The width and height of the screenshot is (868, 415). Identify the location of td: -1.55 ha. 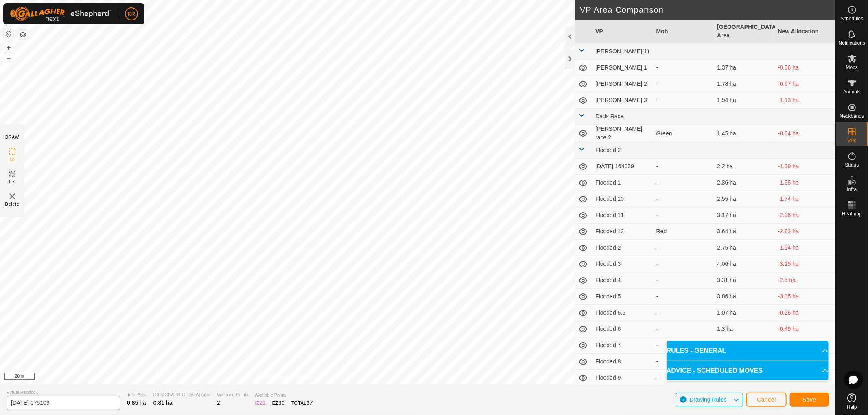
(804, 183).